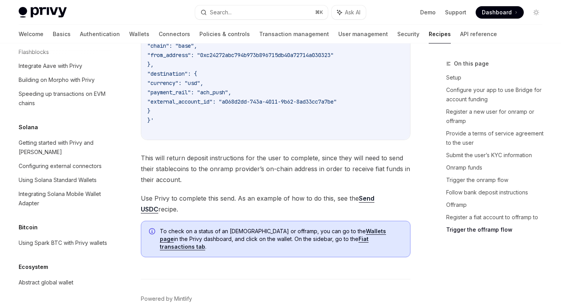  Describe the element at coordinates (294, 34) in the screenshot. I see `a: Transaction management` at that location.